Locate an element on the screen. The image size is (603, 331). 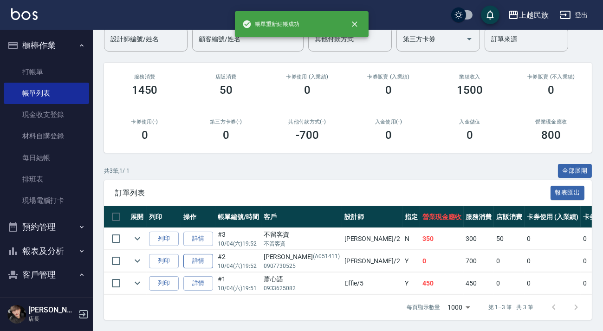
button: close is located at coordinates (355, 24).